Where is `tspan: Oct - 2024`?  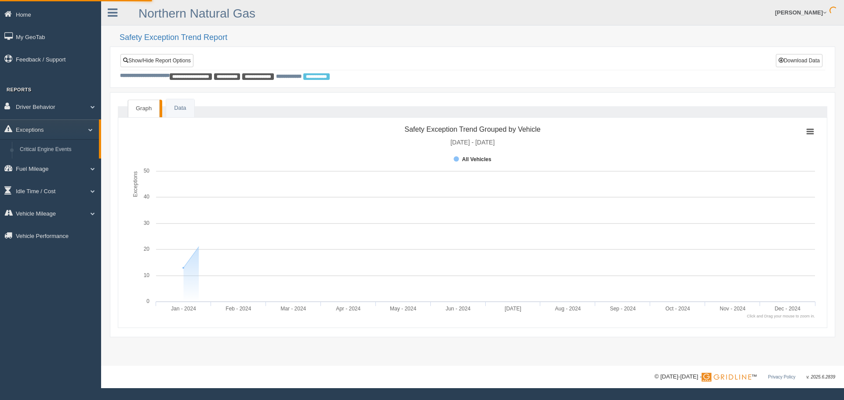 tspan: Oct - 2024 is located at coordinates (678, 309).